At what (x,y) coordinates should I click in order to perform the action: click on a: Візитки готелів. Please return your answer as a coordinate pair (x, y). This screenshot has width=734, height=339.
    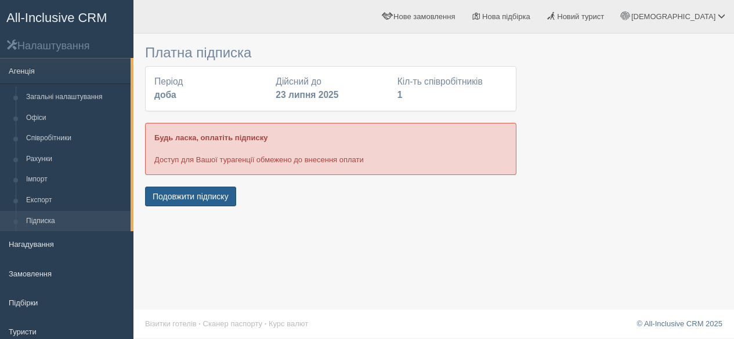
    Looking at the image, I should click on (171, 324).